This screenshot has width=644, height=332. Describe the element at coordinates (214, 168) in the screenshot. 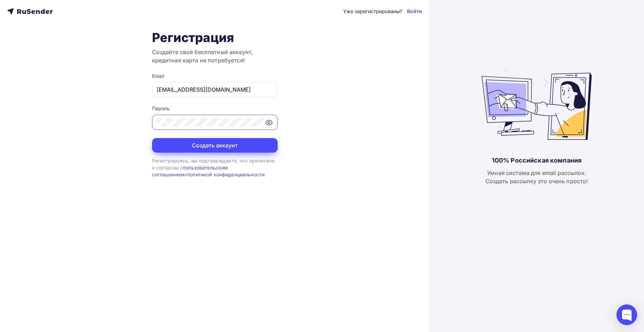

I see `div: Регистрируясь, вы подтверждаете, что прочитали и согласны с и .` at that location.